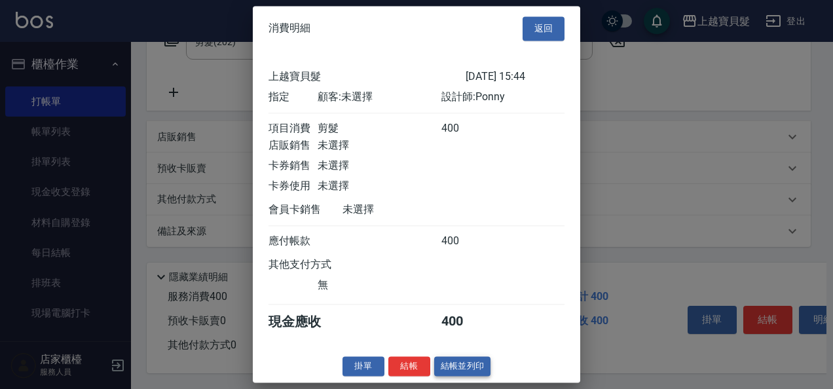 Image resolution: width=833 pixels, height=389 pixels. I want to click on div: 店販銷售, so click(293, 145).